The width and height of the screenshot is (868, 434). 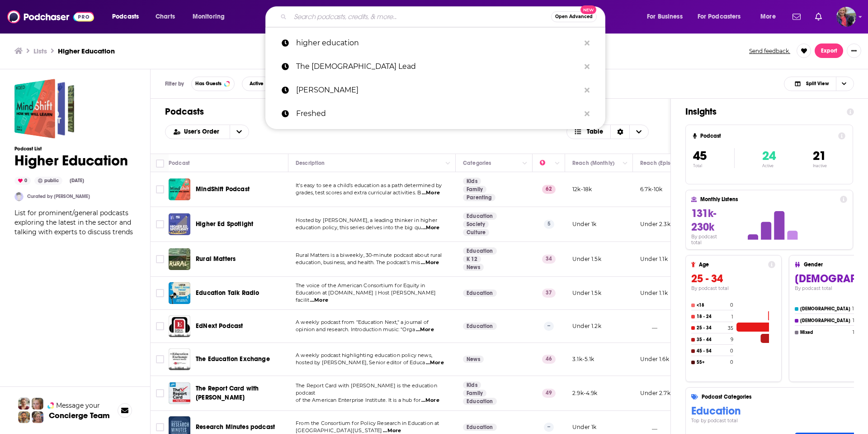 I want to click on a: The Report Card with Nat Malkus, so click(x=180, y=393).